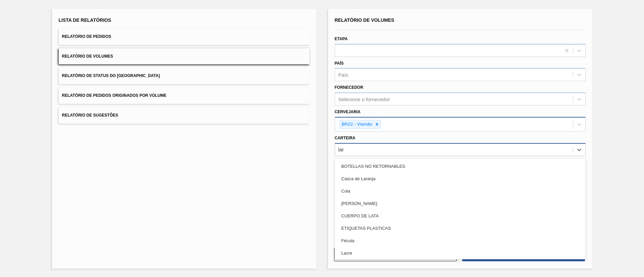  I want to click on label: Etapa, so click(341, 39).